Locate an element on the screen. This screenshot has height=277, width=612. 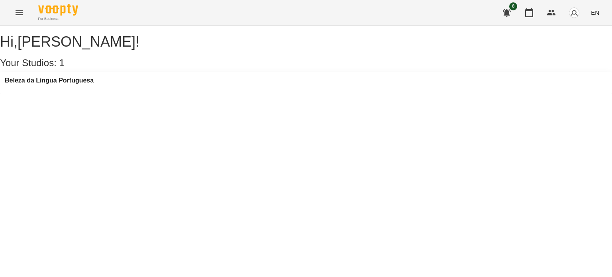
span: For Business is located at coordinates (58, 19).